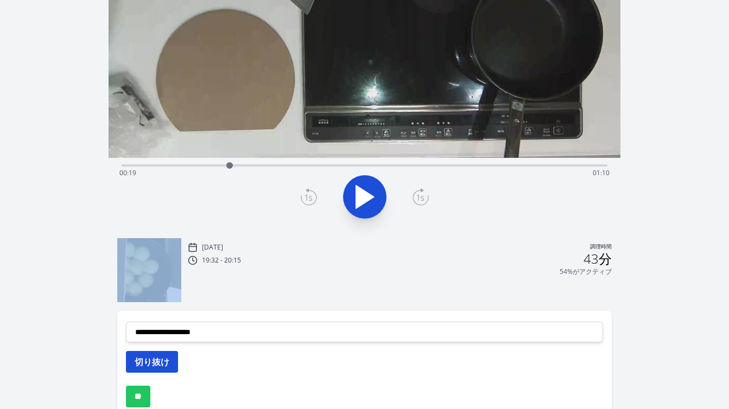 This screenshot has height=409, width=729. I want to click on font: 01:10, so click(601, 173).